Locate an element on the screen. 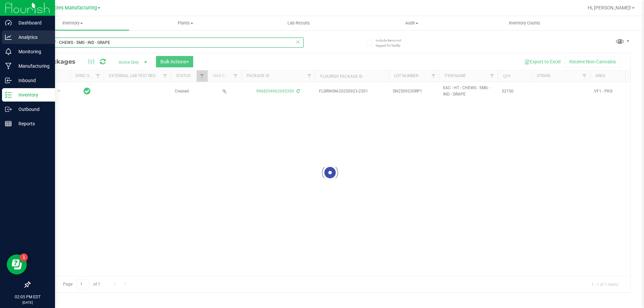  span: Include items not tagged for facility is located at coordinates (392, 43).